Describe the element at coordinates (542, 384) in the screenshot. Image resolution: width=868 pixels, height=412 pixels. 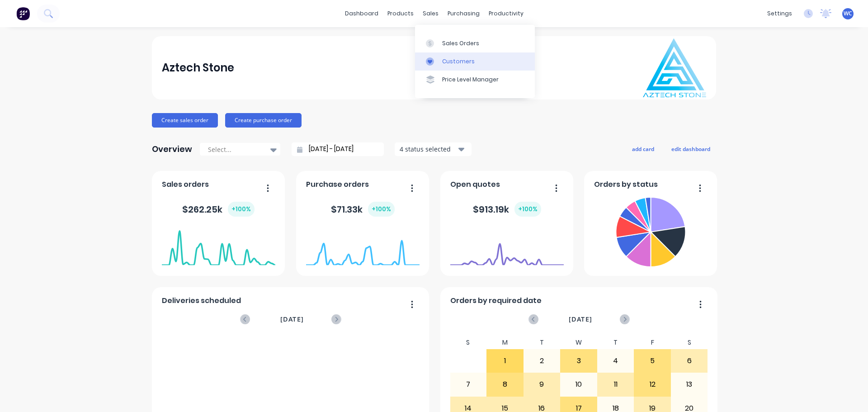
I see `div: 9` at that location.